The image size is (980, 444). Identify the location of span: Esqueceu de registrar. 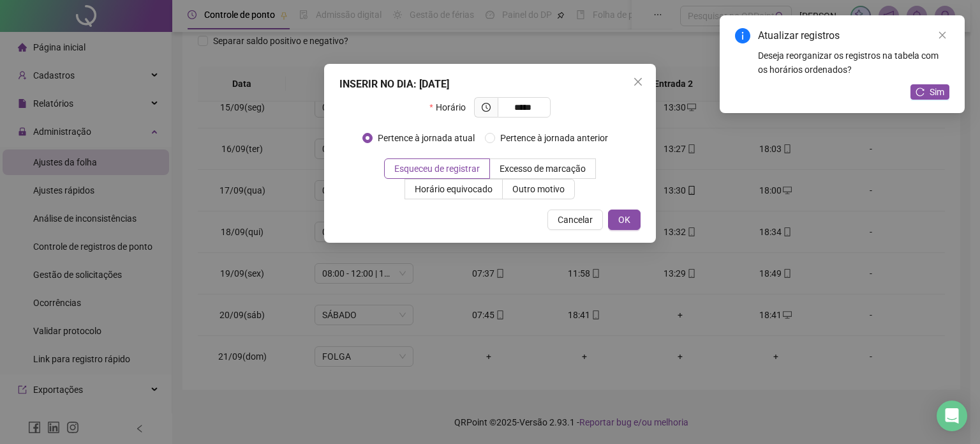
(437, 168).